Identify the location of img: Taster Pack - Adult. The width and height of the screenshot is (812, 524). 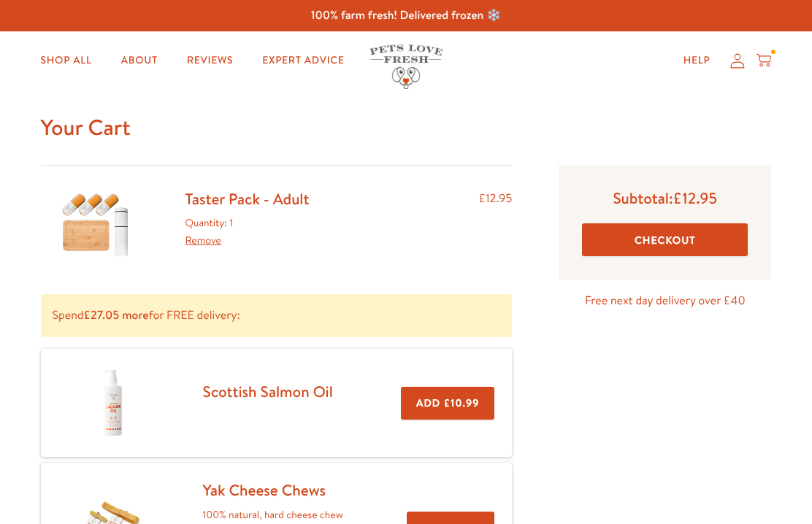
(96, 224).